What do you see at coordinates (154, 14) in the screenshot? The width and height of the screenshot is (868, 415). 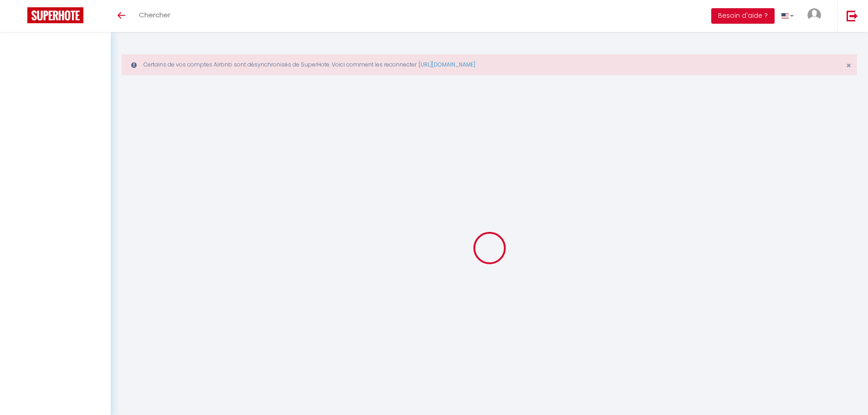 I see `span: Chercher` at bounding box center [154, 14].